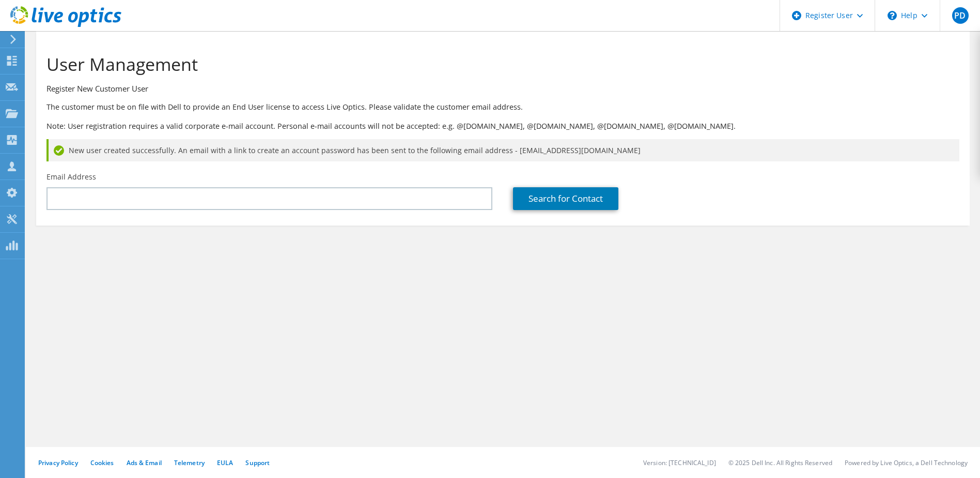 This screenshot has height=478, width=980. I want to click on h1: User Management, so click(499, 64).